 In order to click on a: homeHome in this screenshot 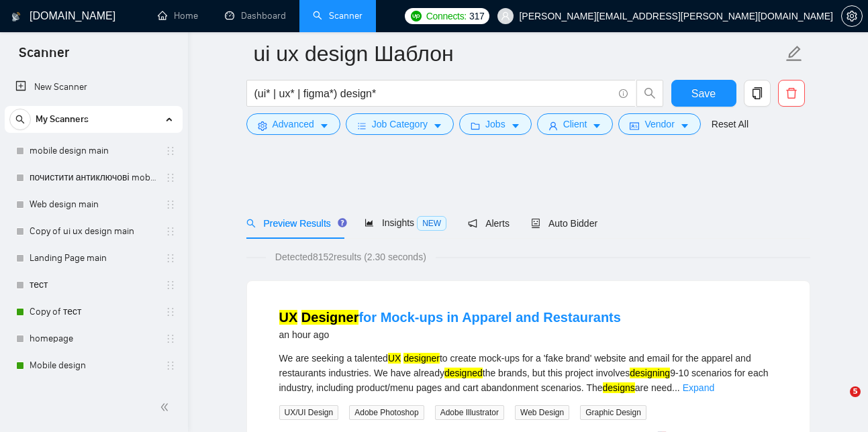, I will do `click(178, 16)`.